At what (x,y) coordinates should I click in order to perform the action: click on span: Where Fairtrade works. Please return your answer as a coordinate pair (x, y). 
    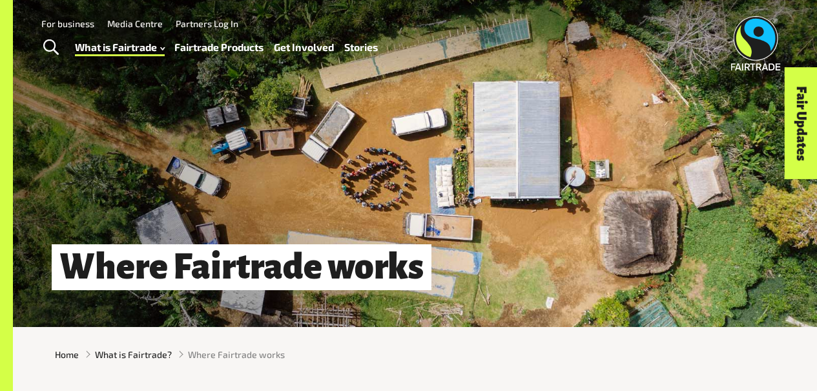
    Looking at the image, I should click on (236, 354).